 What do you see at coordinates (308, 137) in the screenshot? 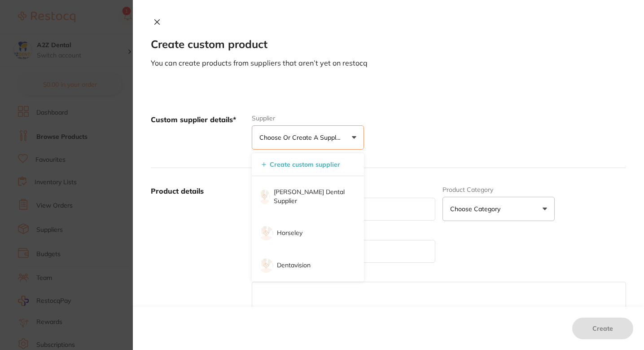
I see `button: Choose or create a supplier` at bounding box center [308, 137].